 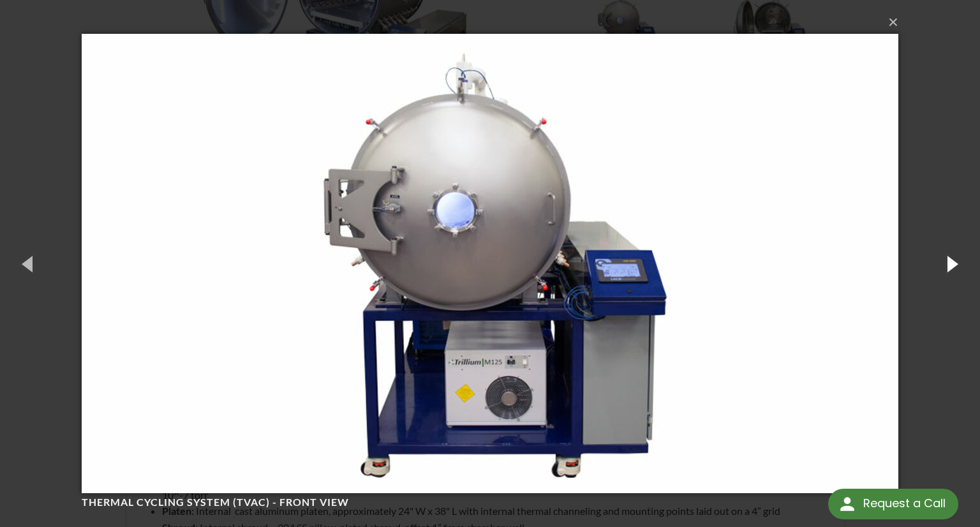 I want to click on h4: Thermal Cycling System (TVAC) - Front View, so click(x=479, y=502).